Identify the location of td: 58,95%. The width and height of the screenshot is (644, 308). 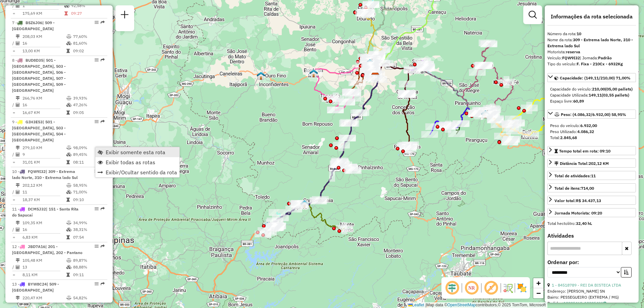
(89, 185).